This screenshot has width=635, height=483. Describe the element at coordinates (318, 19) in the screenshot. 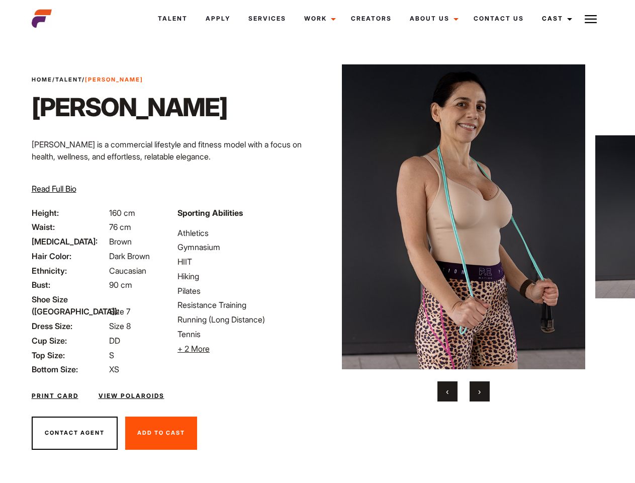

I see `a: Work` at that location.